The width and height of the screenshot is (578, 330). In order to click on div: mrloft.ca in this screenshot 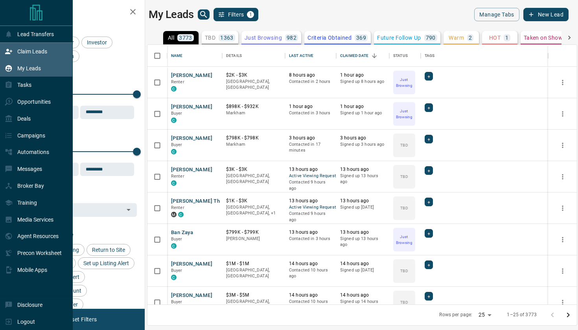, I will do `click(174, 215)`.